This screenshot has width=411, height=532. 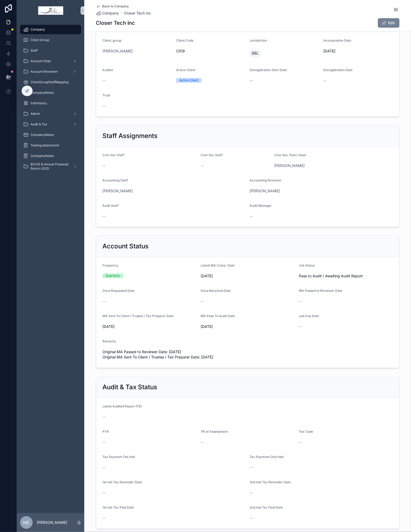 I want to click on a: Closer Tech Inc, so click(x=138, y=13).